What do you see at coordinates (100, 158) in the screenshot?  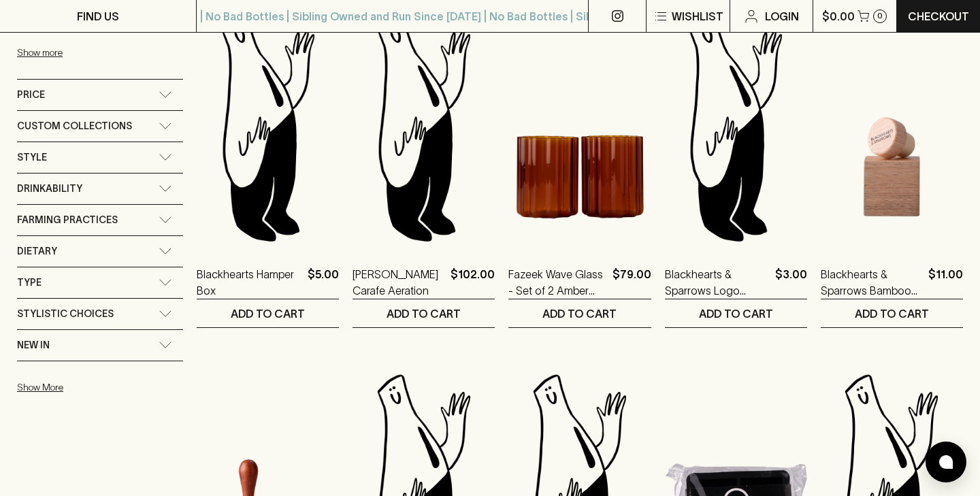 I see `div: Style` at bounding box center [100, 158].